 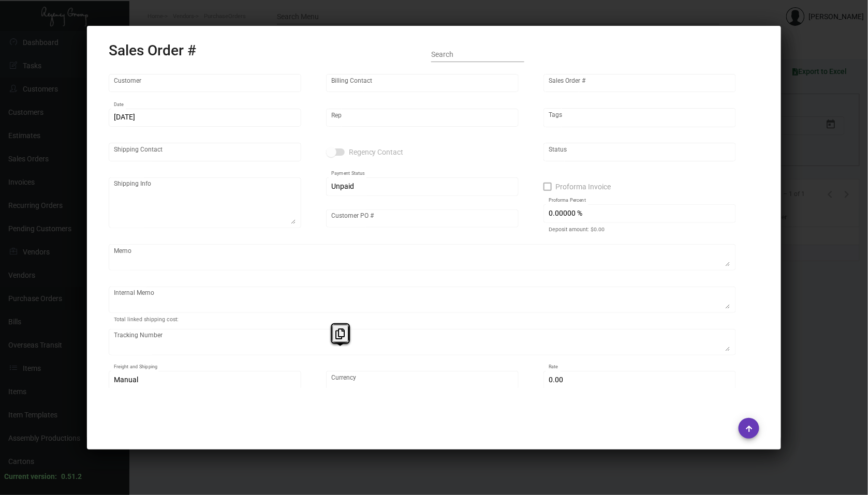 What do you see at coordinates (583, 186) in the screenshot?
I see `span: Proforma Invoice` at bounding box center [583, 186].